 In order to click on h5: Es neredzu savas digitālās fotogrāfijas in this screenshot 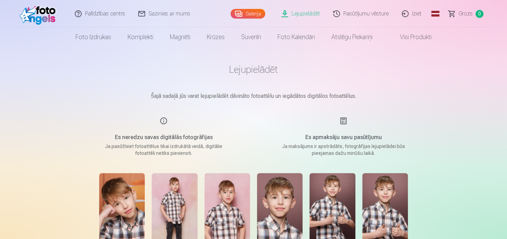, I will do `click(163, 137)`.